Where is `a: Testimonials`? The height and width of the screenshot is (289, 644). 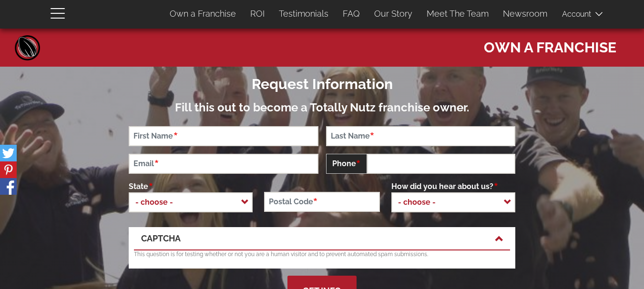
a: Testimonials is located at coordinates (304, 14).